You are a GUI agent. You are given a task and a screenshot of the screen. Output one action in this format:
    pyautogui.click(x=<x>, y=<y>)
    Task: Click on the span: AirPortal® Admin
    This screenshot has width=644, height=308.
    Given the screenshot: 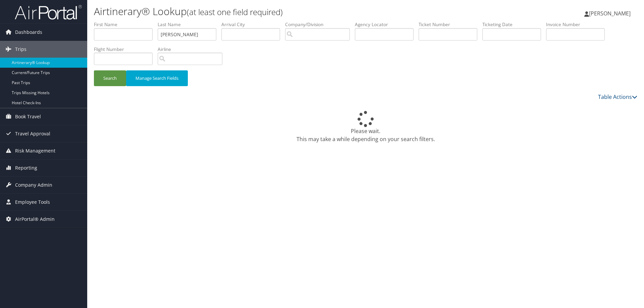 What is the action you would take?
    pyautogui.click(x=35, y=219)
    